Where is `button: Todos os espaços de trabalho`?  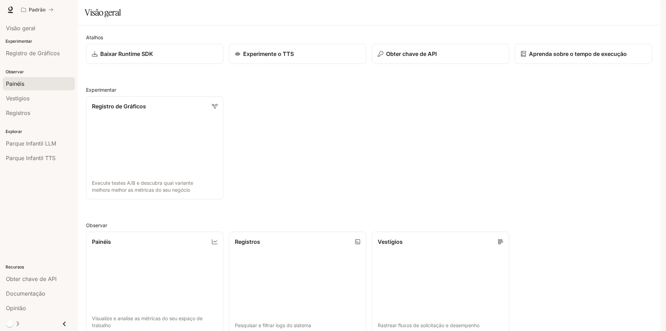 button: Todos os espaços de trabalho is located at coordinates (37, 10).